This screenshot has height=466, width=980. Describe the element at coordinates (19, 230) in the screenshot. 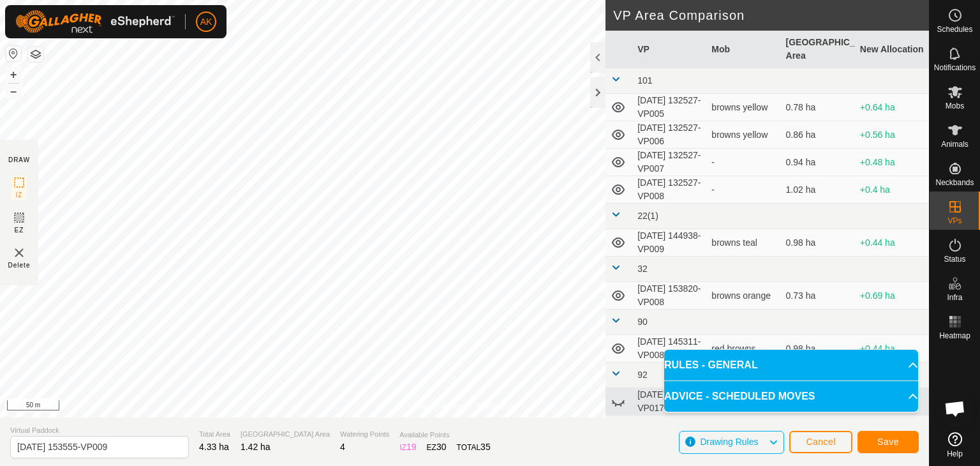

I see `span: EZ` at that location.